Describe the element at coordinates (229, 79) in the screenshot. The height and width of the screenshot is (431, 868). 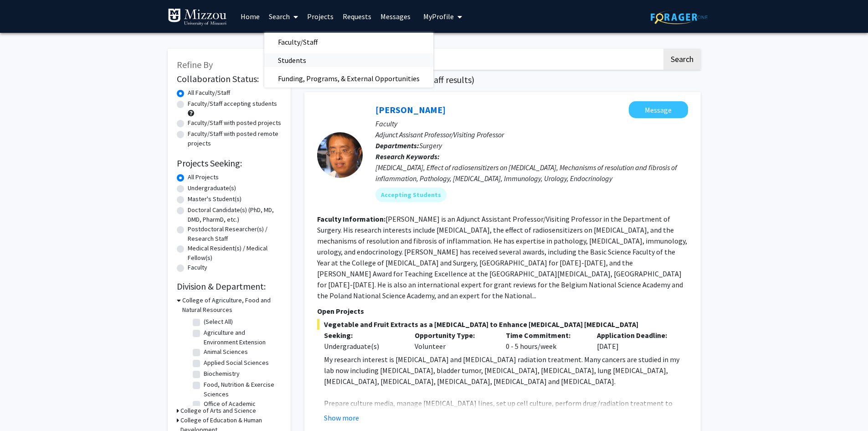
I see `h2: Collaboration Status:` at that location.